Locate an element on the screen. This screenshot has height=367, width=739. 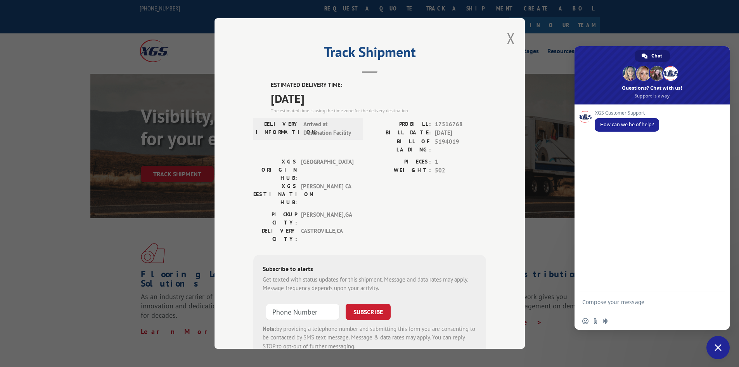
div: Subscribe to alerts is located at coordinates (370, 269).